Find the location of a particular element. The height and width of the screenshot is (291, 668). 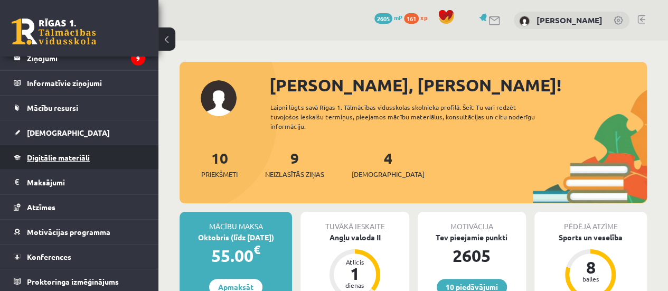

div: balles is located at coordinates (590, 279).